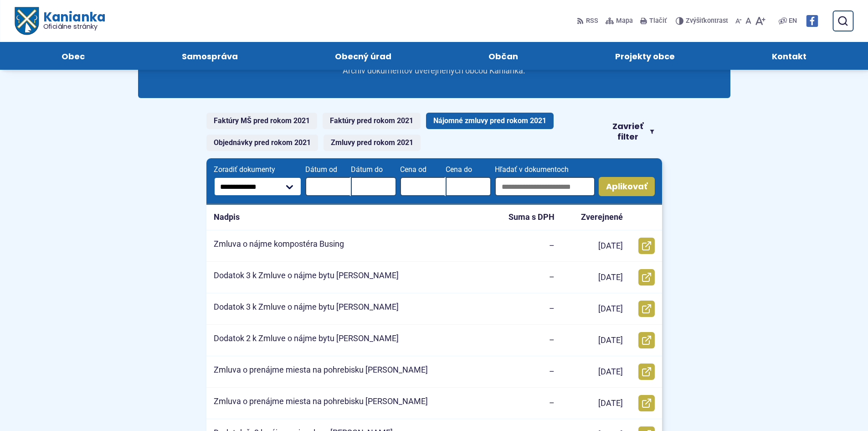  Describe the element at coordinates (626, 187) in the screenshot. I see `button: Aplikovať` at that location.